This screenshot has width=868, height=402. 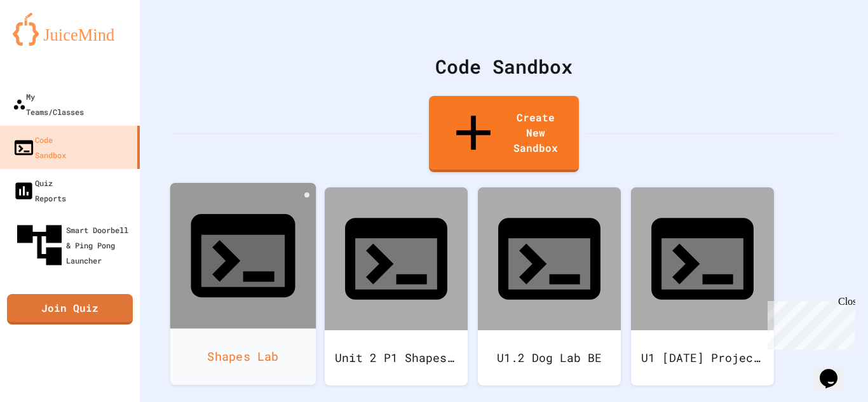 What do you see at coordinates (549, 287) in the screenshot?
I see `a: U1.2 Dog Lab BE` at bounding box center [549, 287].